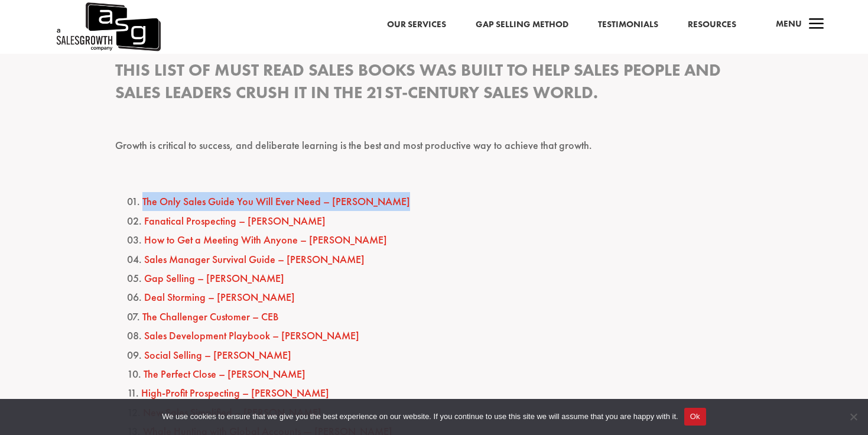  What do you see at coordinates (522, 25) in the screenshot?
I see `a: Gap Selling Method` at bounding box center [522, 25].